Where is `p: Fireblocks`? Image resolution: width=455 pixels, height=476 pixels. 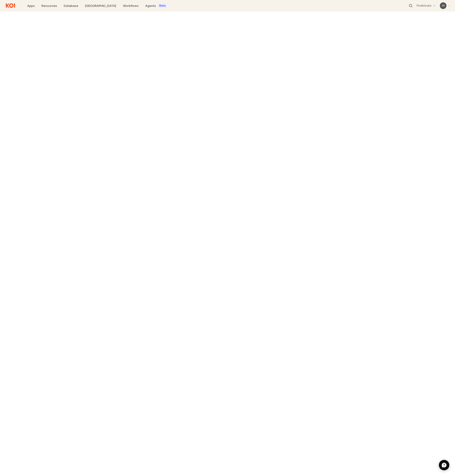
p: Fireblocks is located at coordinates (424, 6).